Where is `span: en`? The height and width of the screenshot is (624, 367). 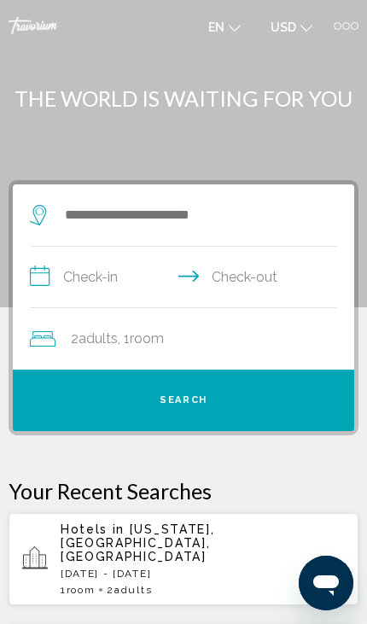 span: en is located at coordinates (216, 27).